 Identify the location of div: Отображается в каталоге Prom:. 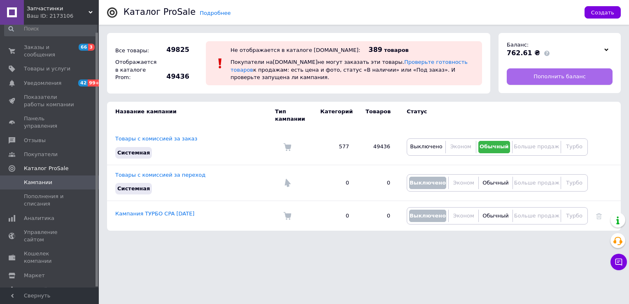
(136, 70).